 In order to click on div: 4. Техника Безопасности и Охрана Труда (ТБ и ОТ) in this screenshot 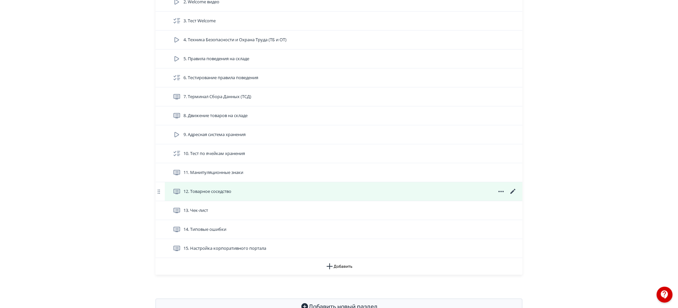, I will do `click(339, 40)`.